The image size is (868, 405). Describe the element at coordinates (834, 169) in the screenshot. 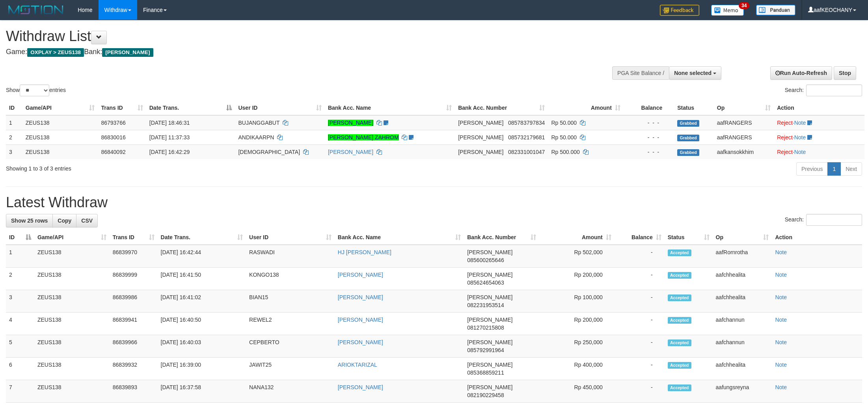

I see `a: 1` at that location.